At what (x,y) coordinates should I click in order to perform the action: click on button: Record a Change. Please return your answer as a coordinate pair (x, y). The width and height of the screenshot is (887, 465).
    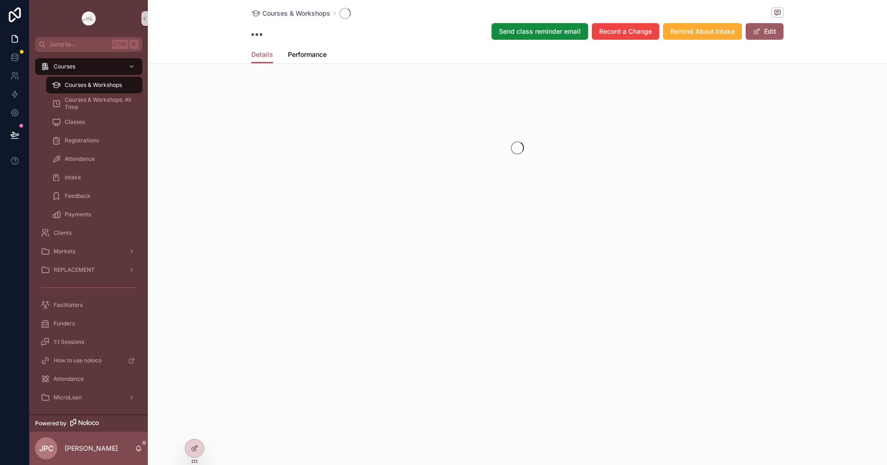
    Looking at the image, I should click on (625, 31).